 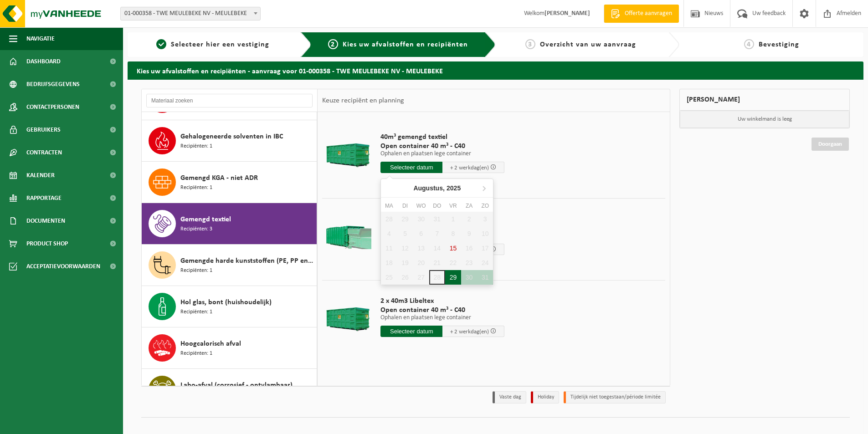 I want to click on button: Gemengd textiel Recipiënten: 3, so click(x=229, y=223).